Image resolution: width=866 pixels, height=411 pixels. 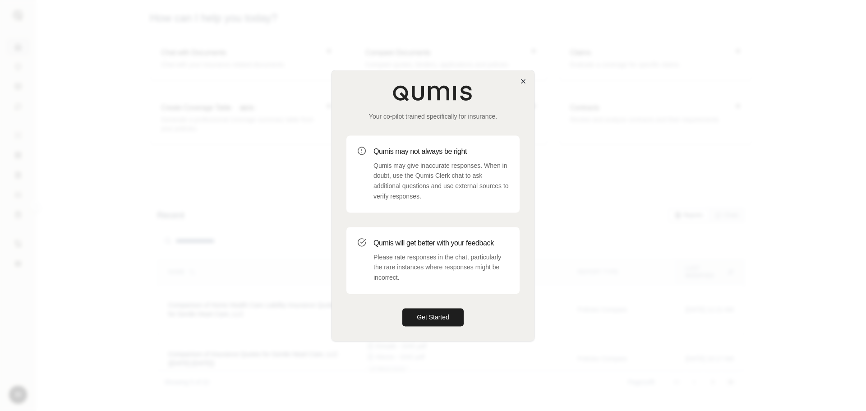 I want to click on h3: Qumis will get better with your feedback, so click(x=441, y=243).